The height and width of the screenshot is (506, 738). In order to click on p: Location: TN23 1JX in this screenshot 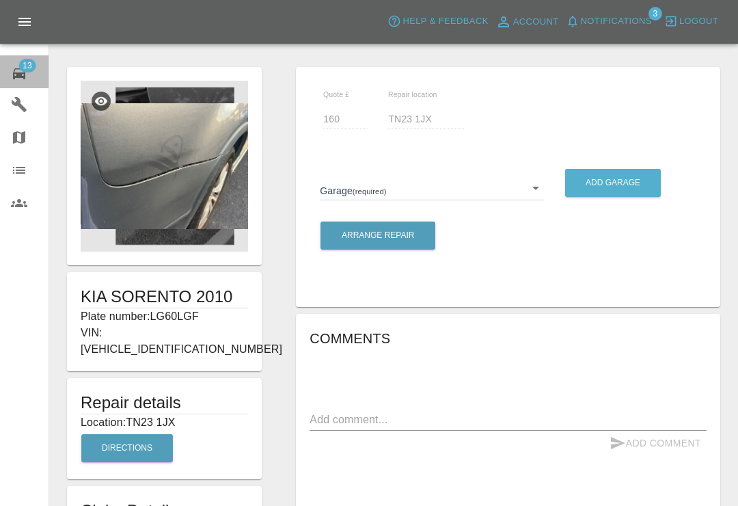, I will do `click(164, 422)`.